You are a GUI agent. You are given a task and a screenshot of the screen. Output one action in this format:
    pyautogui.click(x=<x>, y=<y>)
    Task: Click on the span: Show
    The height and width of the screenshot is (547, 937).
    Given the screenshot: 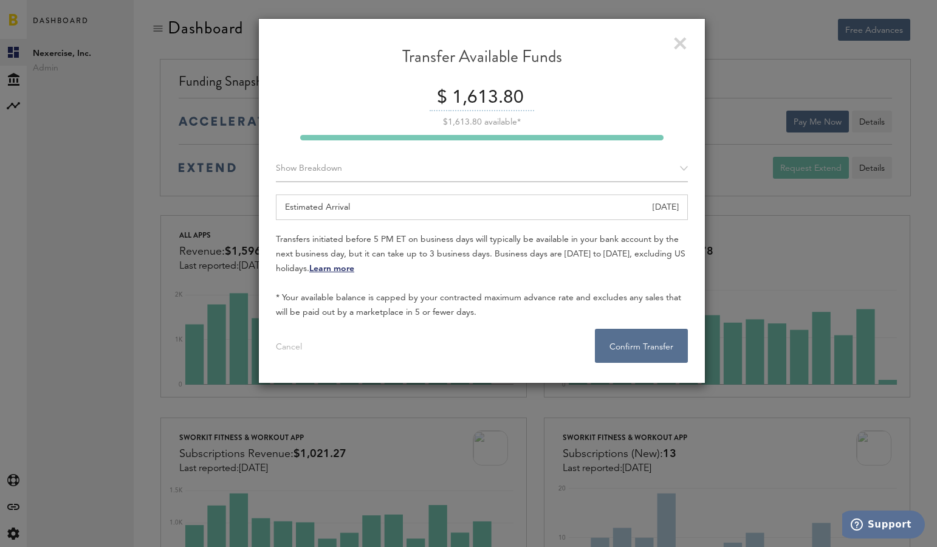 What is the action you would take?
    pyautogui.click(x=286, y=168)
    